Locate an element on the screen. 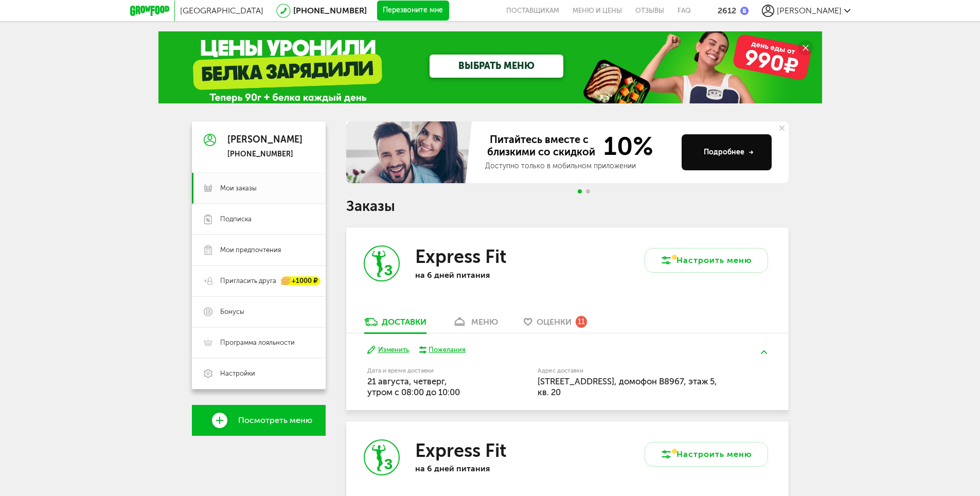 The width and height of the screenshot is (980, 496). span: Мои предпочтения is located at coordinates (250, 250).